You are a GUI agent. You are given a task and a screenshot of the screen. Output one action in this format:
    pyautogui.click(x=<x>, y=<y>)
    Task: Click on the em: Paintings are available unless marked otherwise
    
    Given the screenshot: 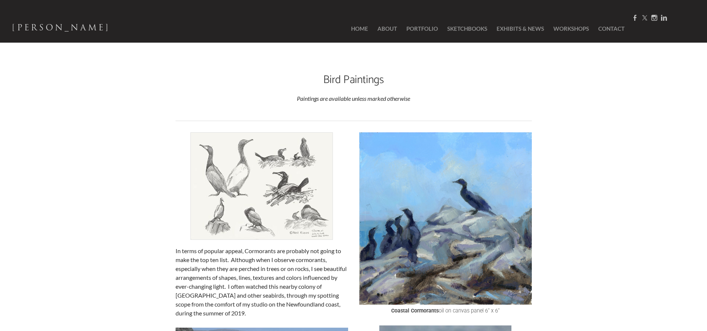 What is the action you would take?
    pyautogui.click(x=353, y=98)
    